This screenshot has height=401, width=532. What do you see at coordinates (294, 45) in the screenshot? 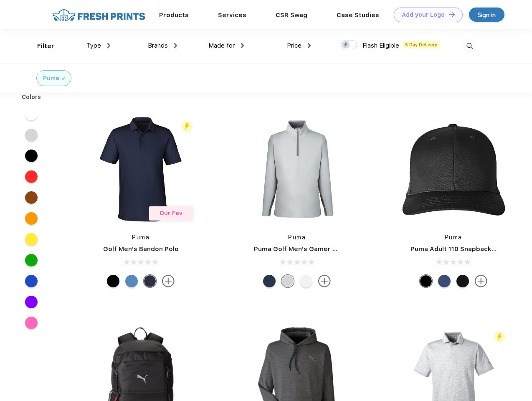
I see `span: Price` at bounding box center [294, 45].